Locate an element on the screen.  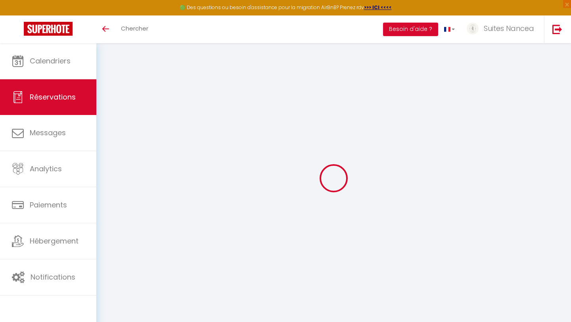
a: ... Suites Nancea is located at coordinates (502, 29).